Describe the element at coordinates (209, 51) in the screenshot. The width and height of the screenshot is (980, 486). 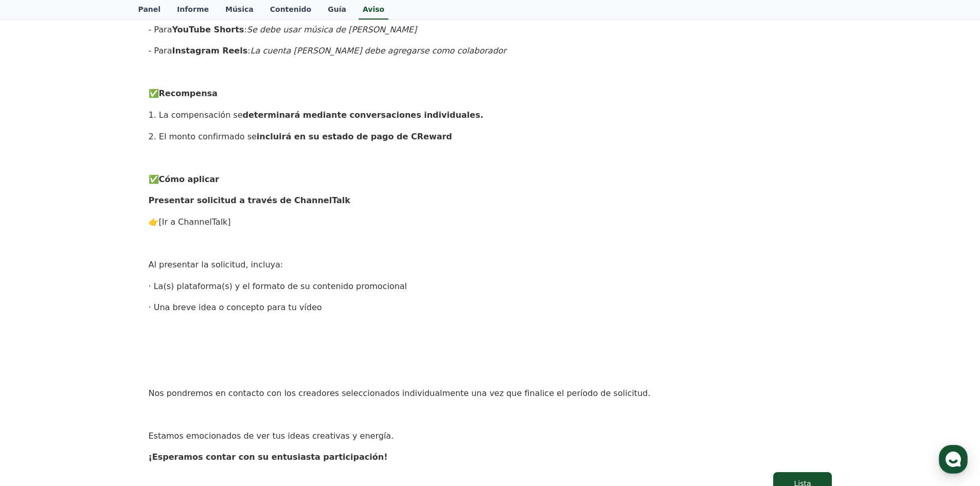
I see `font: Instagram Reels` at that location.